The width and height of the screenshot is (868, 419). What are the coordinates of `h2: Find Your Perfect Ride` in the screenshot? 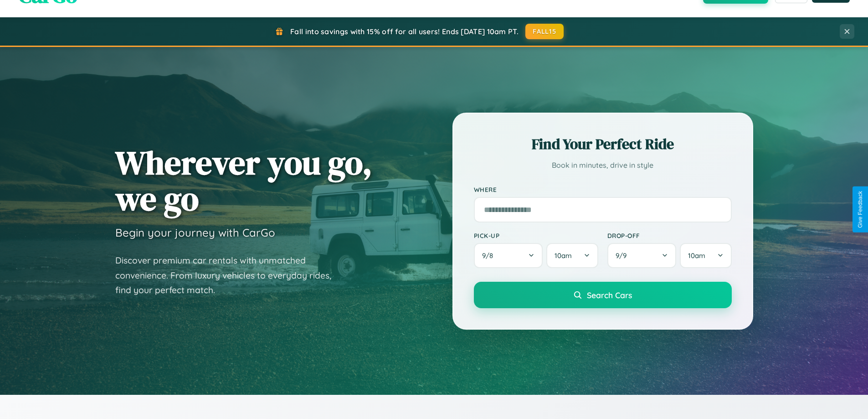 It's located at (603, 144).